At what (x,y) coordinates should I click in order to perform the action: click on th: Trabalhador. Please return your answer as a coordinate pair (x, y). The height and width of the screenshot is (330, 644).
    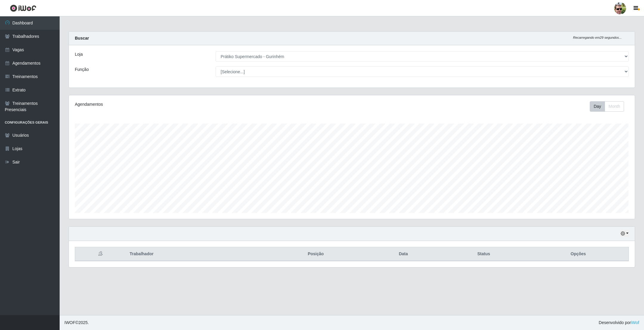
    Looking at the image, I should click on (195, 254).